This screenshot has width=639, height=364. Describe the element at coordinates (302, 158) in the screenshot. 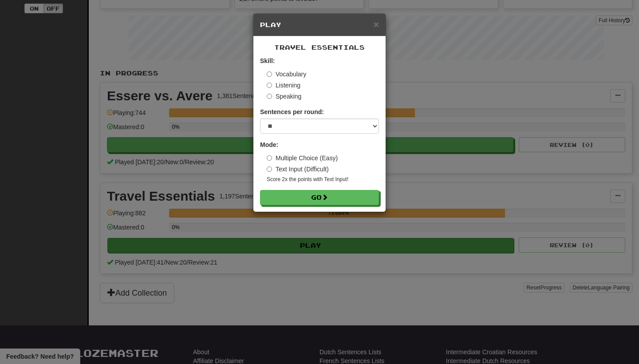

I see `label: Multiple Choice (Easy)` at that location.